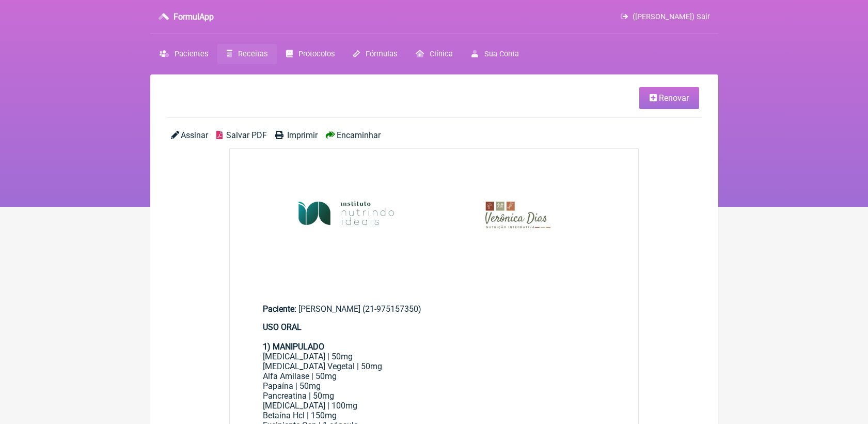 This screenshot has width=868, height=424. I want to click on a: Receitas, so click(247, 53).